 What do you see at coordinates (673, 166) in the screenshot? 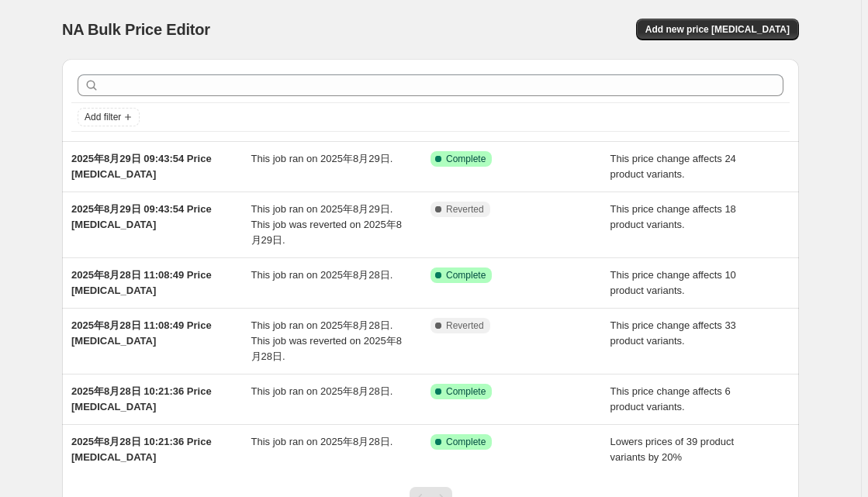
I see `span: This price change affects 24 product variants.` at bounding box center [673, 166].